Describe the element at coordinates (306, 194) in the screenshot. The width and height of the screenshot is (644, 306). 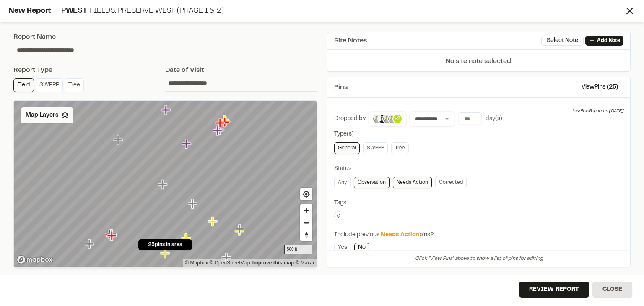
I see `button: Find my location` at that location.